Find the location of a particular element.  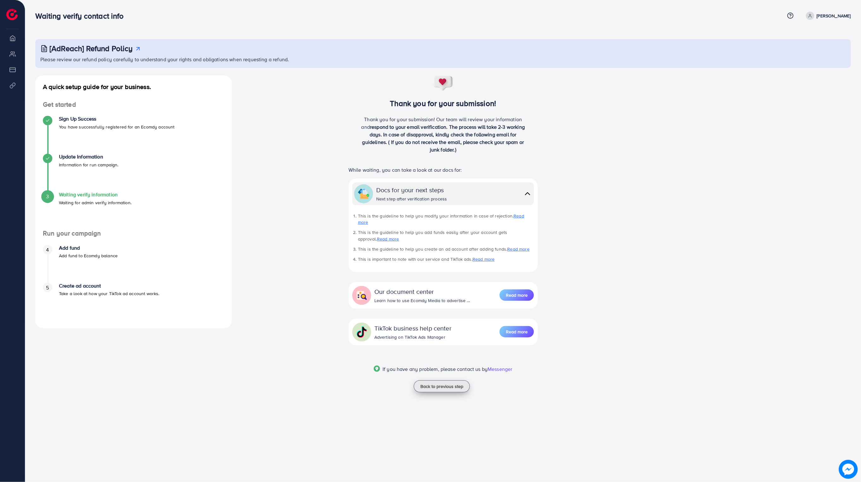

a: logo is located at coordinates (12, 15).